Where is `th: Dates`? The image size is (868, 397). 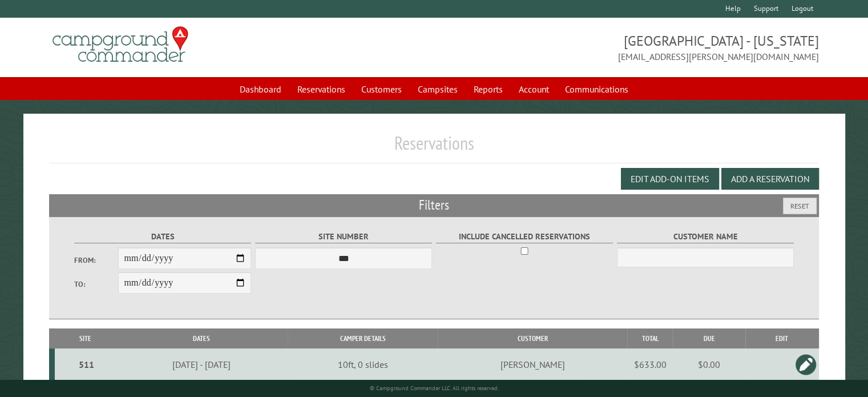
th: Dates is located at coordinates (202, 337).